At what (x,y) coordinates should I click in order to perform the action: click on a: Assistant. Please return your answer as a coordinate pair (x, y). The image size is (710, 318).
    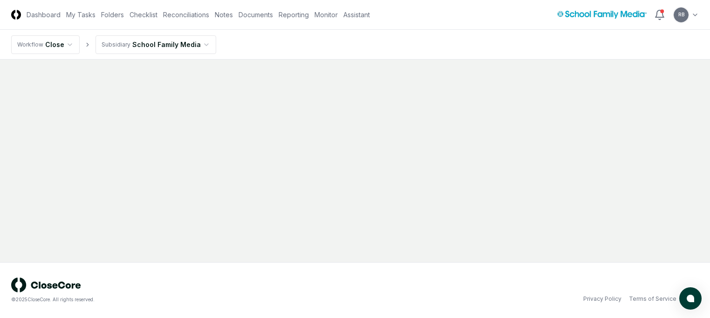
    Looking at the image, I should click on (357, 14).